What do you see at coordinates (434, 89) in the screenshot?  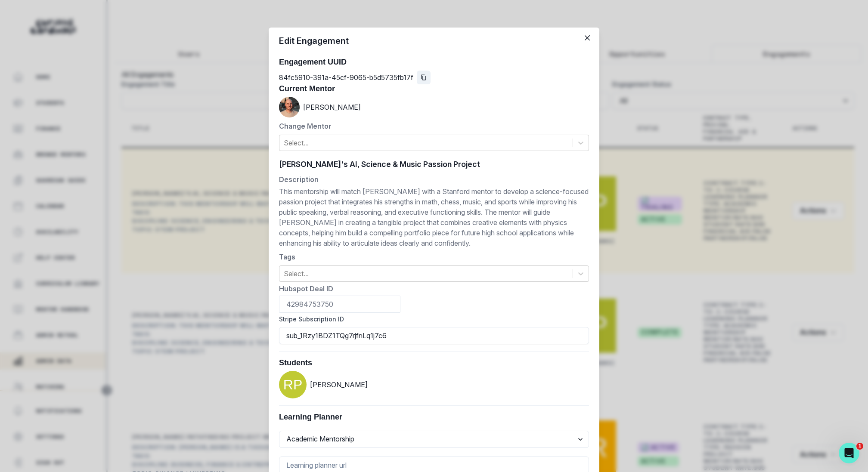 I see `h3: Current Mentor` at bounding box center [434, 89].